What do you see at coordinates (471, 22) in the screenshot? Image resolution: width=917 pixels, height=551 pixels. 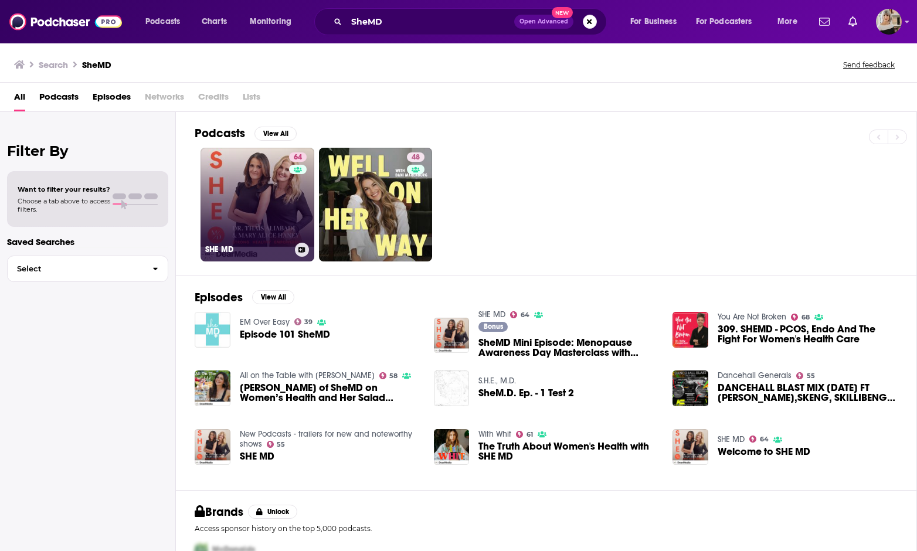 I see `div: Search podcasts, credits, & more...` at bounding box center [471, 22].